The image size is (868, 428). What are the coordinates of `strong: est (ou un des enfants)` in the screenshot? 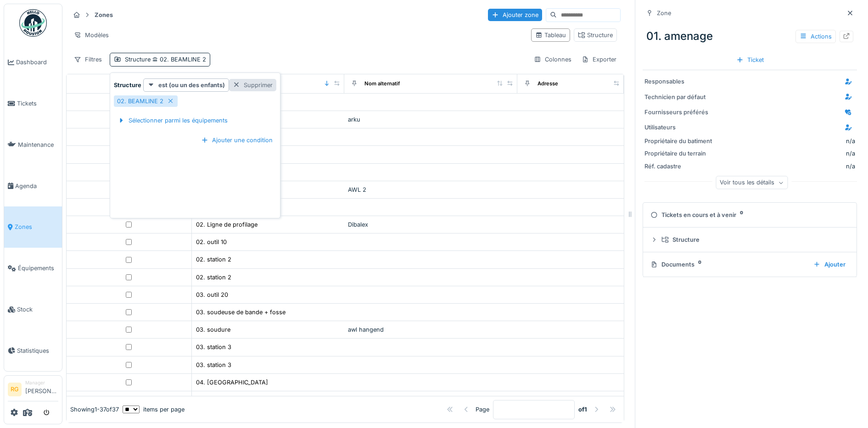 It's located at (191, 85).